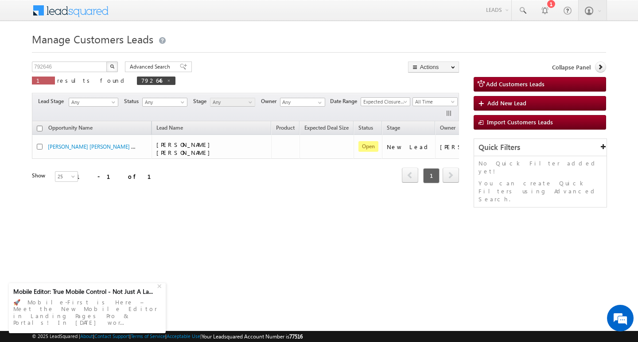 Image resolution: width=638 pixels, height=342 pixels. I want to click on span: Lead Name, so click(170, 129).